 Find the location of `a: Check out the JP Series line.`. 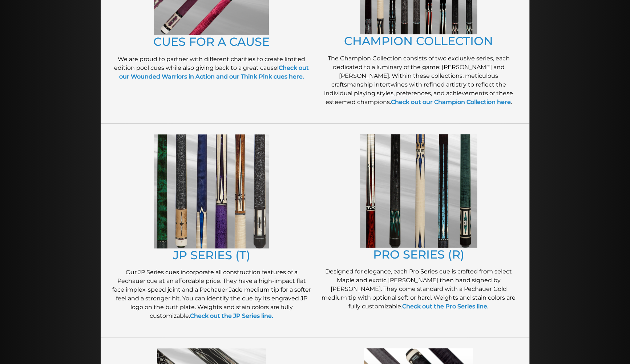

a: Check out the JP Series line. is located at coordinates (231, 315).